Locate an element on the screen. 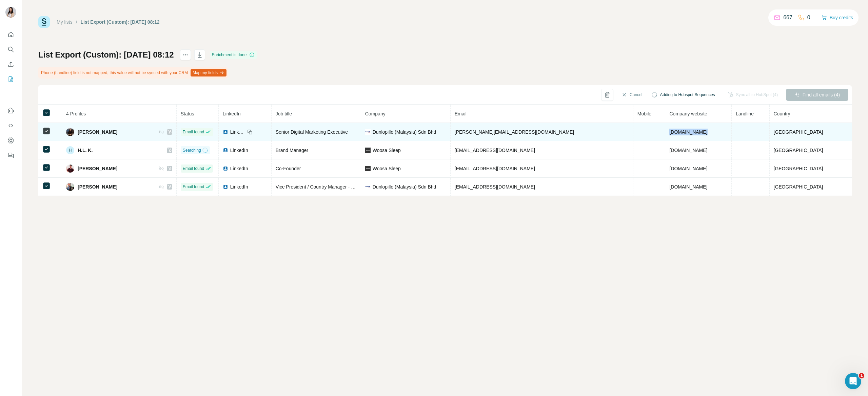 The image size is (868, 396). button: Enrich CSV is located at coordinates (11, 65).